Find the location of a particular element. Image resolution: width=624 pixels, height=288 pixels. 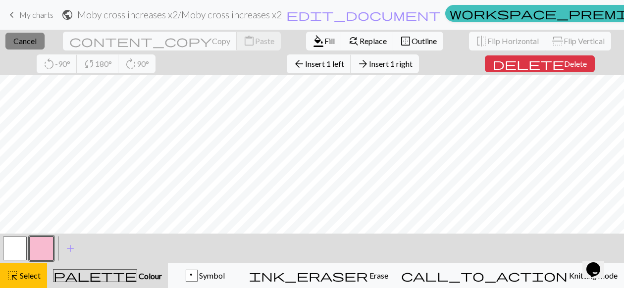

button: Replace is located at coordinates (368, 41).